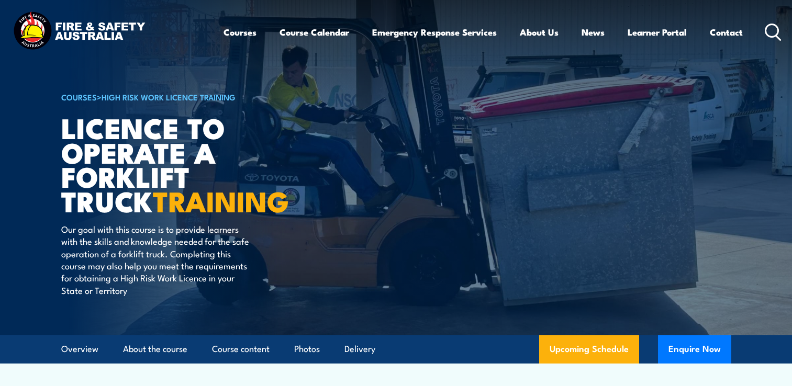 The width and height of the screenshot is (792, 386). What do you see at coordinates (168, 97) in the screenshot?
I see `a: High Risk Work Licence Training` at bounding box center [168, 97].